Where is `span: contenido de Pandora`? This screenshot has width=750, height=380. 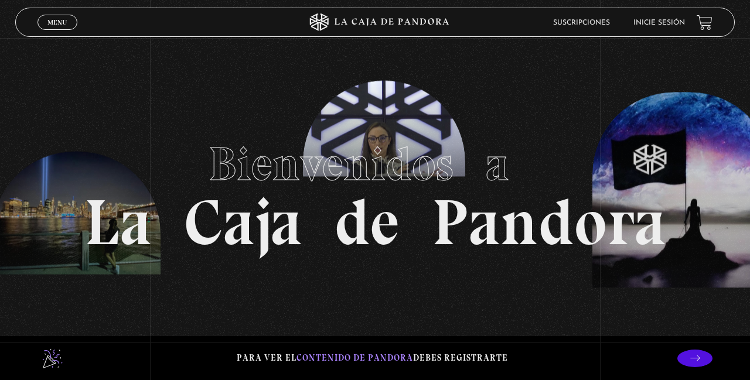 span: contenido de Pandora is located at coordinates (355, 358).